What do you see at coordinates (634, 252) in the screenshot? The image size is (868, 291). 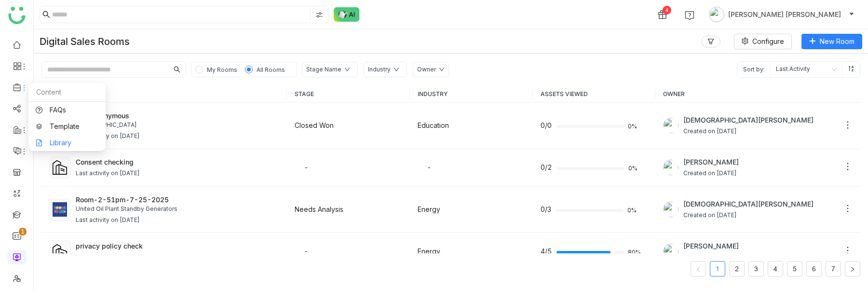 I see `span: 80%` at bounding box center [634, 252].